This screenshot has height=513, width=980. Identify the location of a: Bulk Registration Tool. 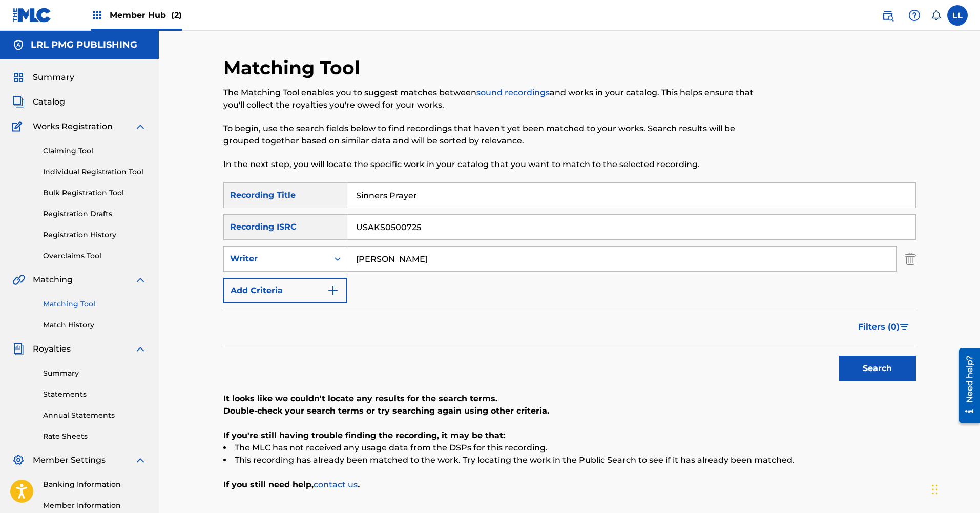
(95, 193).